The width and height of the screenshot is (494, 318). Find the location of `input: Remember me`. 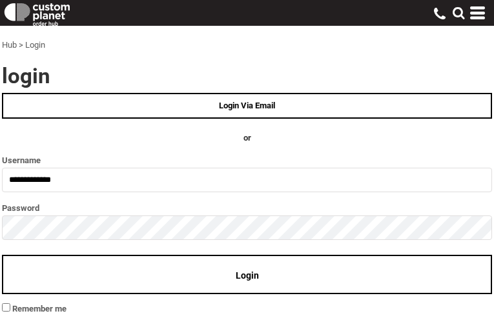

input: Remember me is located at coordinates (6, 307).